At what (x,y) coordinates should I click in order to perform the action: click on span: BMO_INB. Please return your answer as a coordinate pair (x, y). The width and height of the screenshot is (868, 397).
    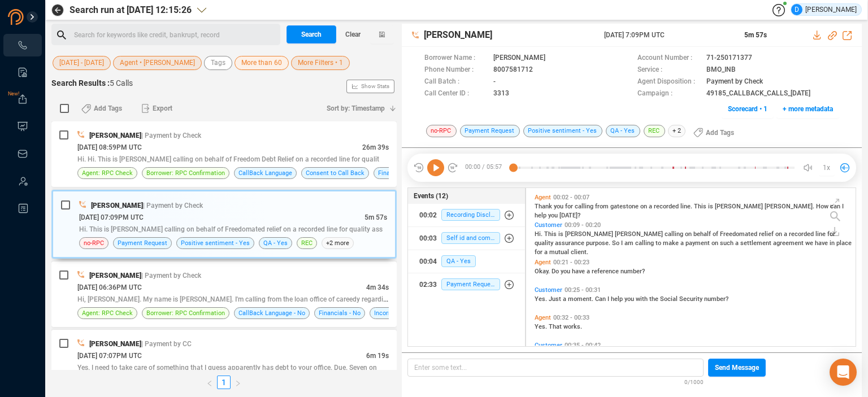
    Looking at the image, I should click on (721, 70).